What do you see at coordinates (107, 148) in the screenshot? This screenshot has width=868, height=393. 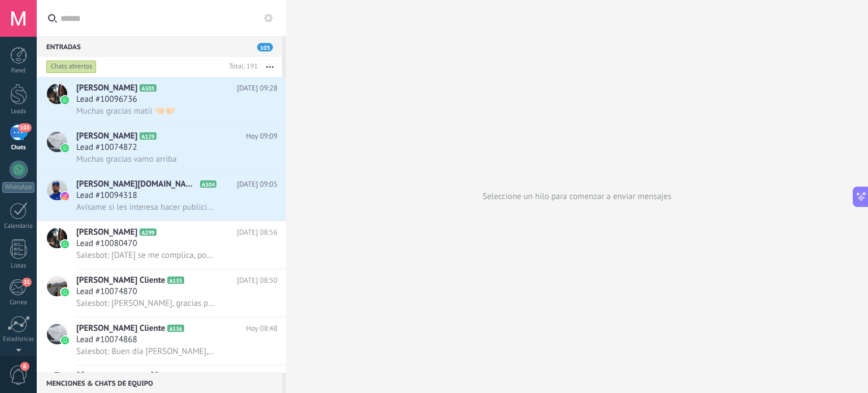 I see `span: Lead #10074872` at bounding box center [107, 148].